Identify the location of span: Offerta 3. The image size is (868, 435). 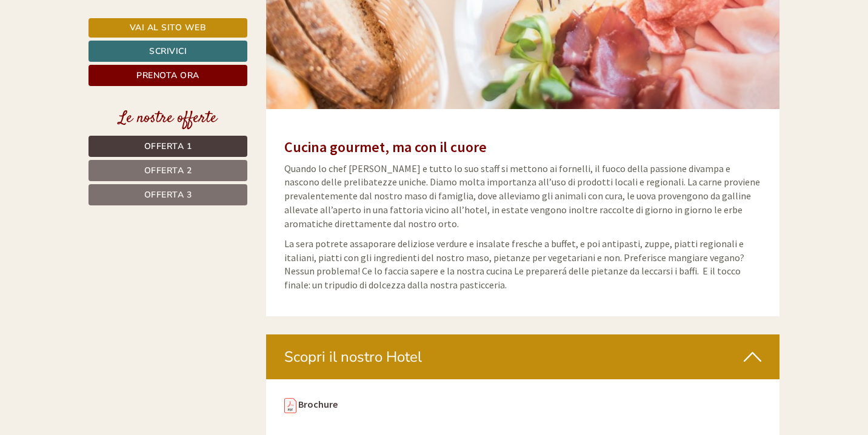
(168, 194).